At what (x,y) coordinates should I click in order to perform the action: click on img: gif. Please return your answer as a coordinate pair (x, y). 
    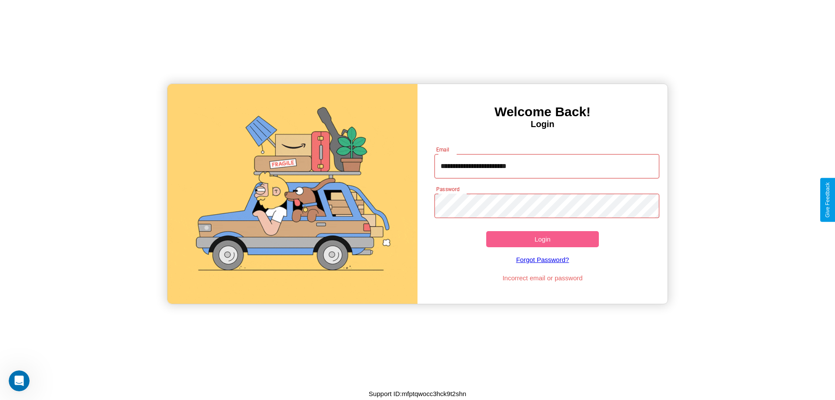
    Looking at the image, I should click on (292, 194).